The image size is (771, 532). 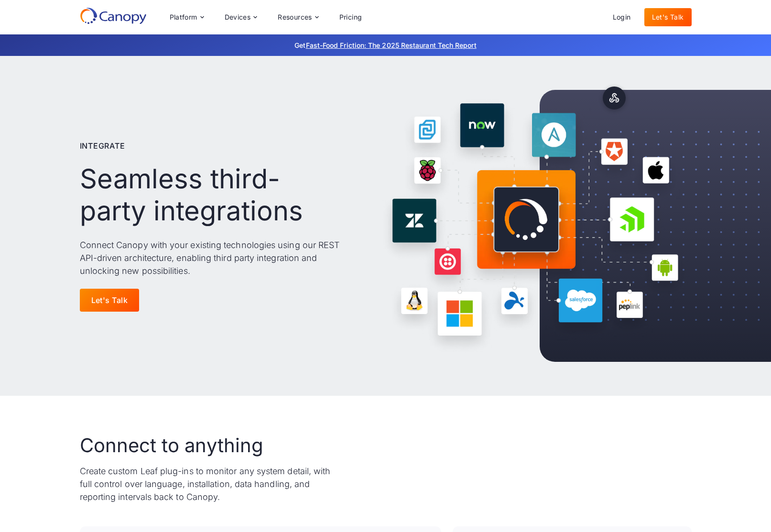 I want to click on a: Login, so click(x=622, y=17).